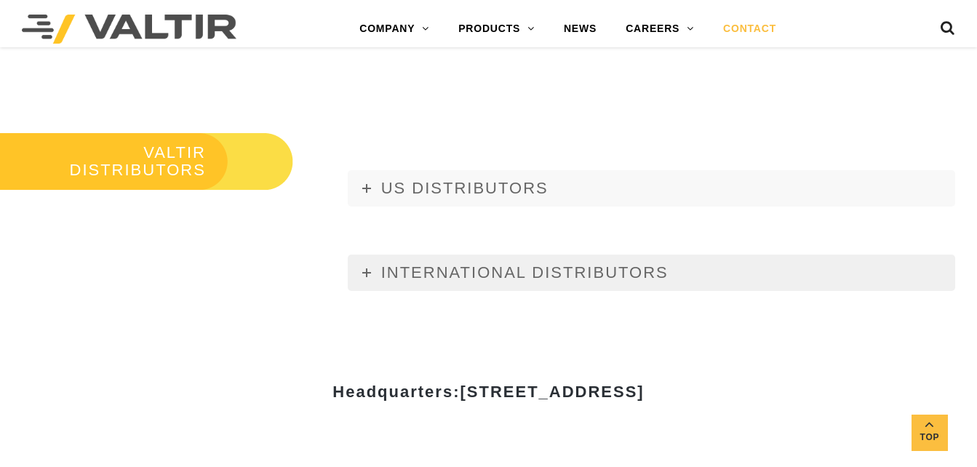  What do you see at coordinates (930, 437) in the screenshot?
I see `span: Top` at bounding box center [930, 437].